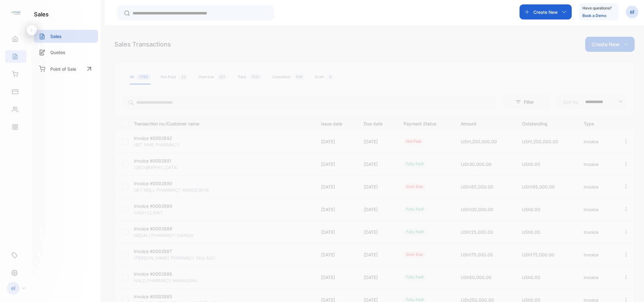 This screenshot has height=302, width=644. What do you see at coordinates (591, 102) in the screenshot?
I see `button: Sort by` at bounding box center [591, 102].